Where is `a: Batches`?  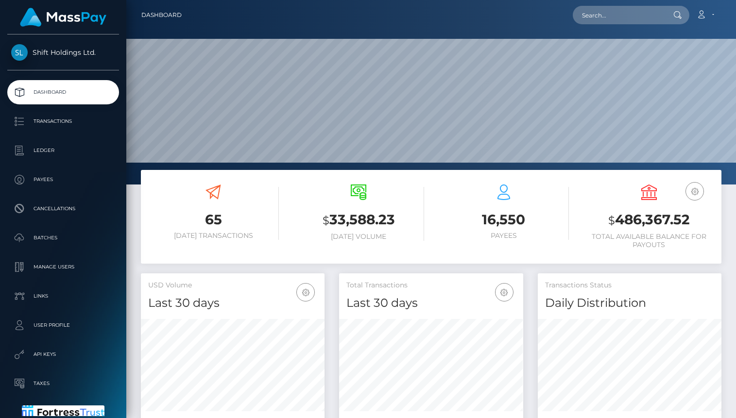
a: Batches is located at coordinates (63, 238).